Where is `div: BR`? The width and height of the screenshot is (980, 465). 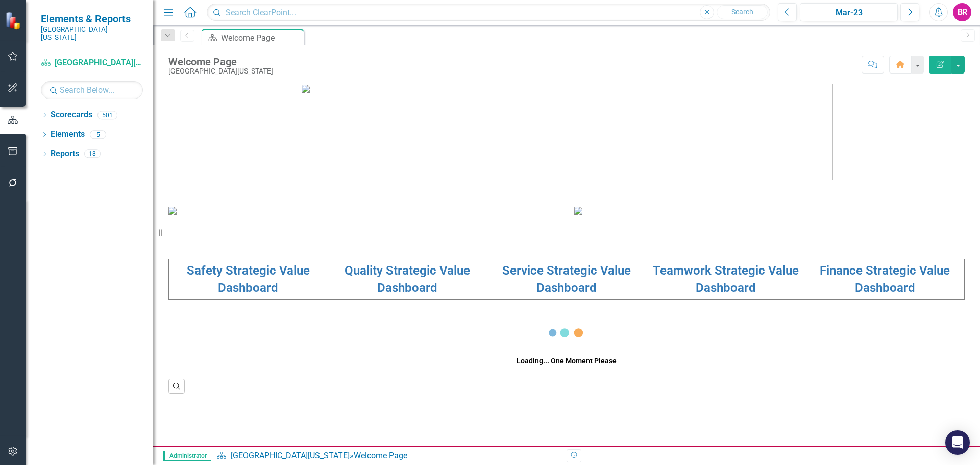
div: BR is located at coordinates (962, 12).